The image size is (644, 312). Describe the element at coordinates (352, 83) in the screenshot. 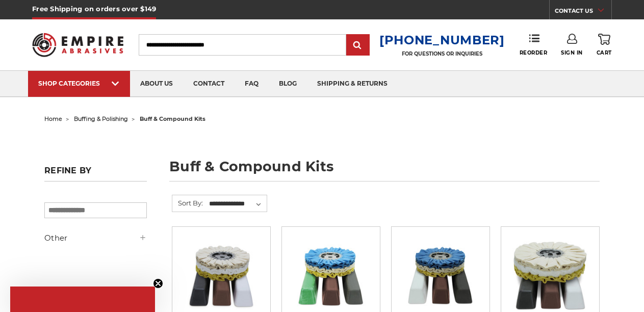

I see `a: shipping & returns` at that location.